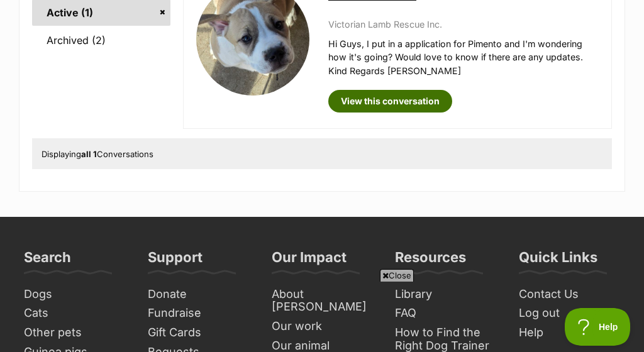 The image size is (644, 352). I want to click on p: Hi Guys, I put in a application for Pimento and I'm wondering how it's going? Would love to know ..., so click(464, 57).